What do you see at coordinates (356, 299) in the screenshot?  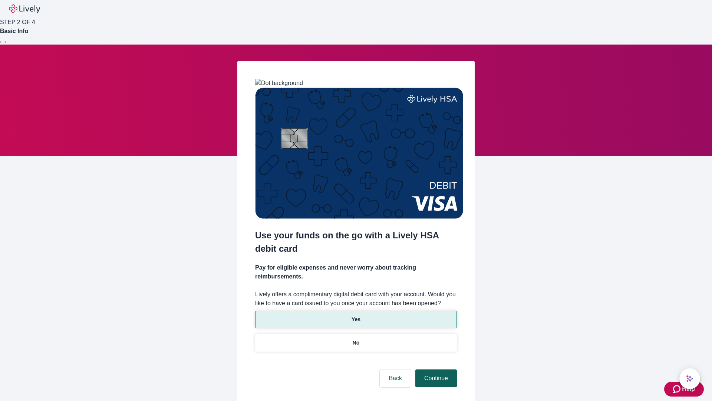 I see `label: Lively offers a complimentary digital debit card with your account. Would you like to have a card...` at bounding box center [356, 299].